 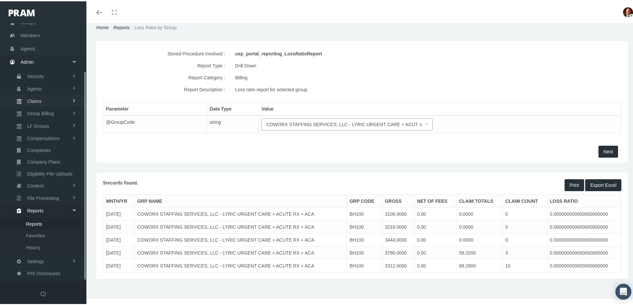 What do you see at coordinates (608, 150) in the screenshot?
I see `button: Next` at bounding box center [608, 150].